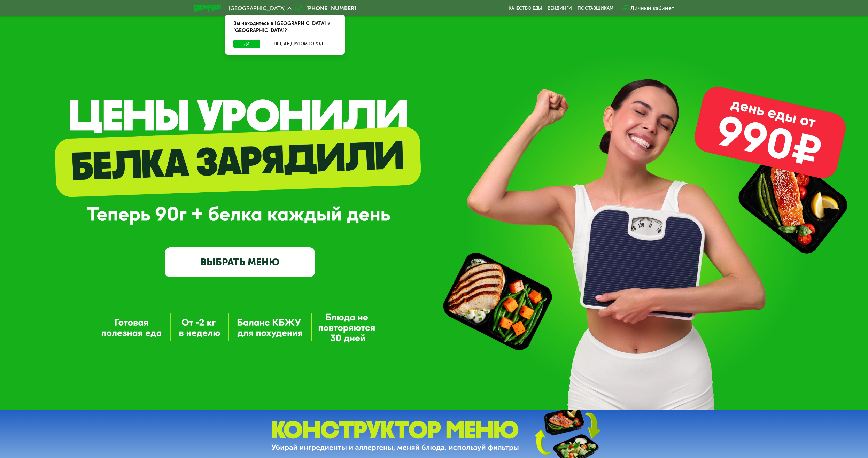 This screenshot has width=868, height=458. What do you see at coordinates (525, 8) in the screenshot?
I see `a: Качество еды` at bounding box center [525, 8].